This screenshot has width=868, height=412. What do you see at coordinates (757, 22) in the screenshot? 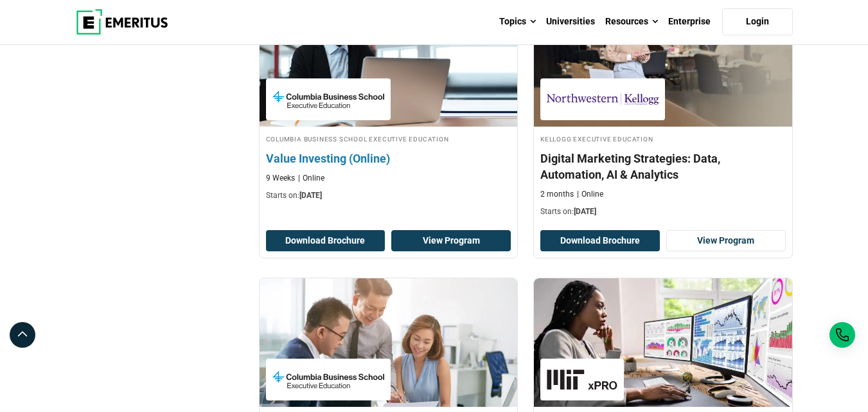
I see `a: Login` at bounding box center [757, 22].